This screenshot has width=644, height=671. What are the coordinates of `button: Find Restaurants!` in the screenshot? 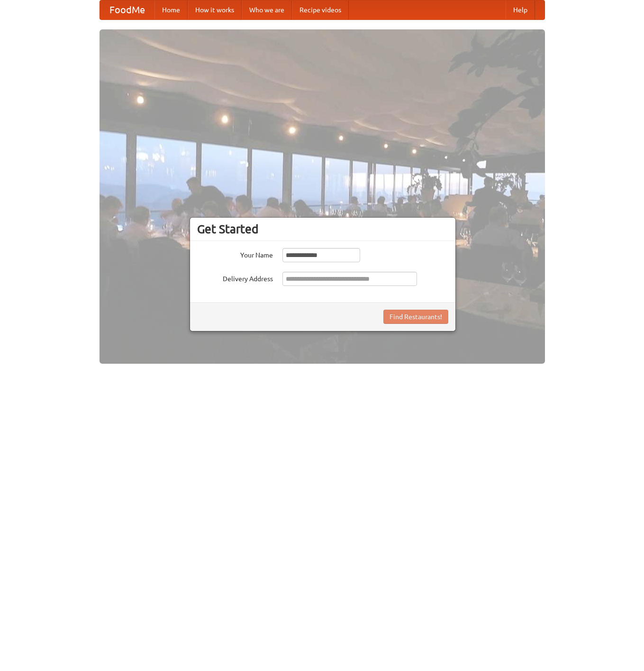 It's located at (416, 317).